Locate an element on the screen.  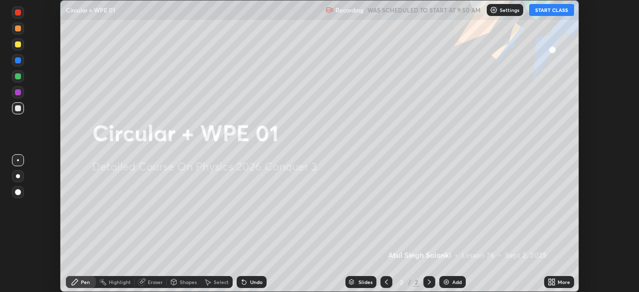
div: Highlight is located at coordinates (120, 282).